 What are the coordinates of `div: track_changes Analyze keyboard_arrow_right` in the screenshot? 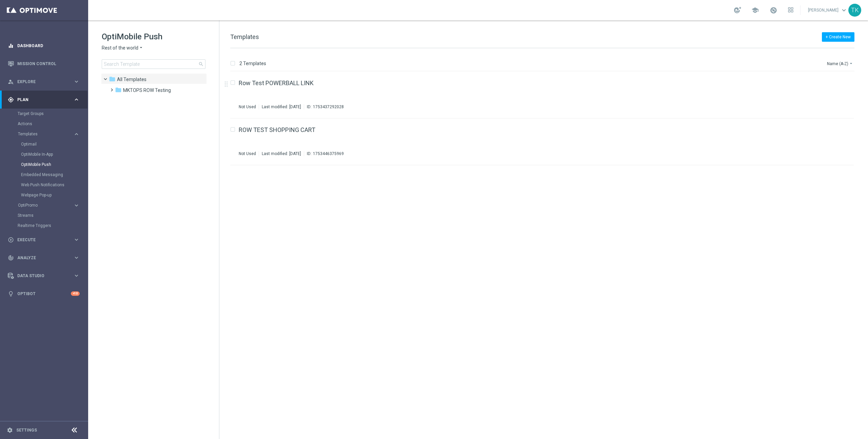 It's located at (44, 258).